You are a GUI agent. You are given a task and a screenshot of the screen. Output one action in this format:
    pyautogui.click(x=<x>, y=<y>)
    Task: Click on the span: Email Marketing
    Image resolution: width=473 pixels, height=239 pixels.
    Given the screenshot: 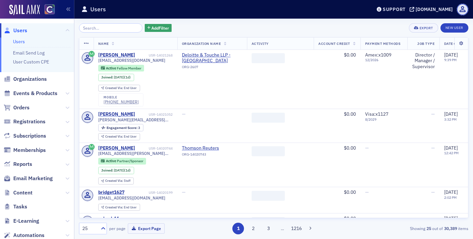 What is the action you would take?
    pyautogui.click(x=33, y=178)
    